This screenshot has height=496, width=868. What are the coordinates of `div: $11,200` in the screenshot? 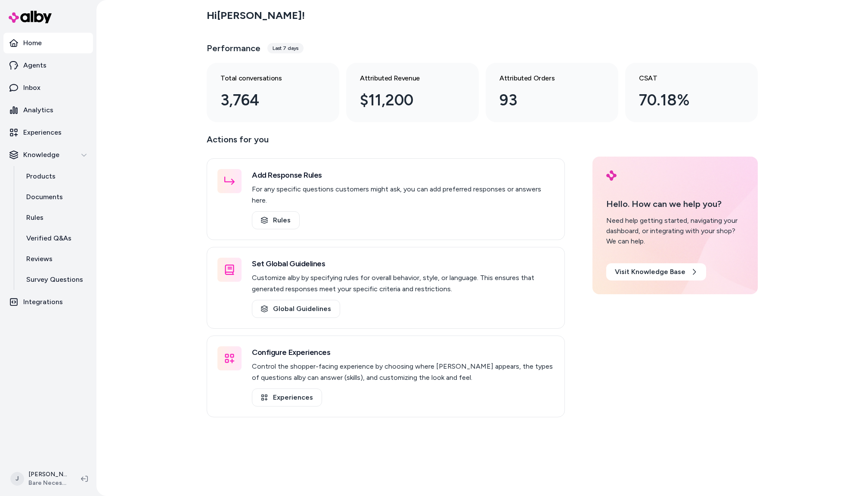 It's located at (405, 100).